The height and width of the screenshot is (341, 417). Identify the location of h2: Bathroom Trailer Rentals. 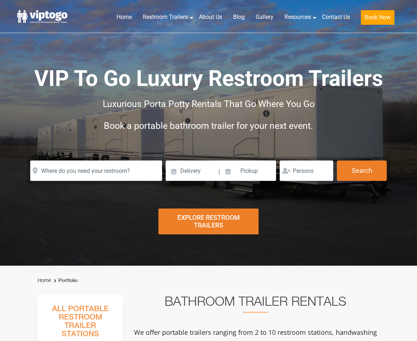
(256, 304).